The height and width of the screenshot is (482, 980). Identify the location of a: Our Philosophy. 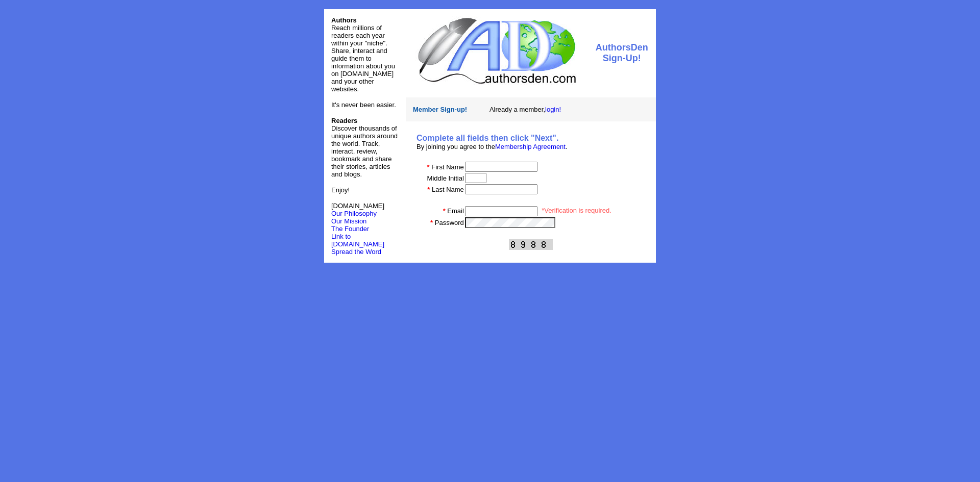
(354, 213).